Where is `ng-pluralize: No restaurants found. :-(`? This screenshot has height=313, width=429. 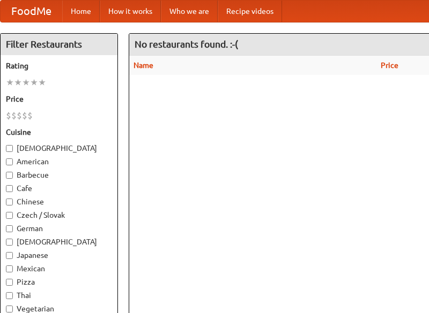 ng-pluralize: No restaurants found. :-( is located at coordinates (186, 44).